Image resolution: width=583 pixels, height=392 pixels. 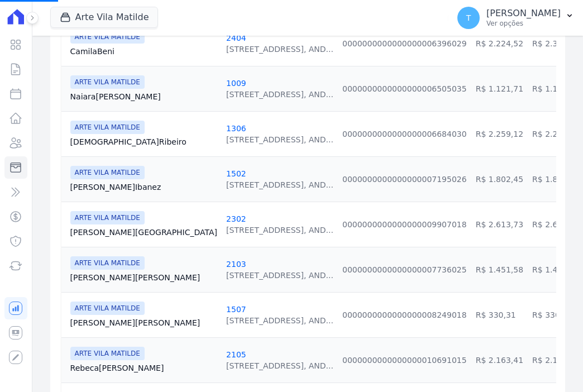 I want to click on td: R$ 2.163,41, so click(x=499, y=360).